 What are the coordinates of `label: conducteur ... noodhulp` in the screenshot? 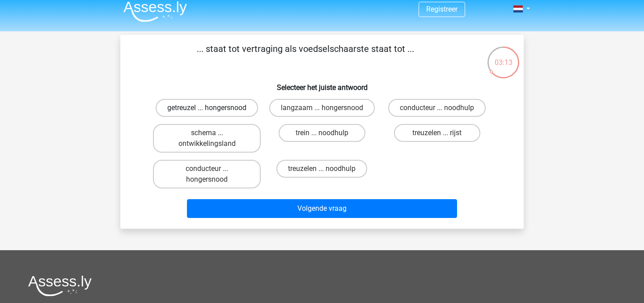 It's located at (437, 108).